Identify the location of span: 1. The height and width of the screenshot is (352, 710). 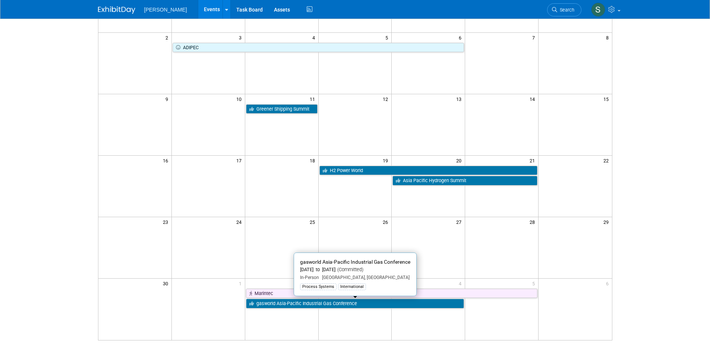
(242, 283).